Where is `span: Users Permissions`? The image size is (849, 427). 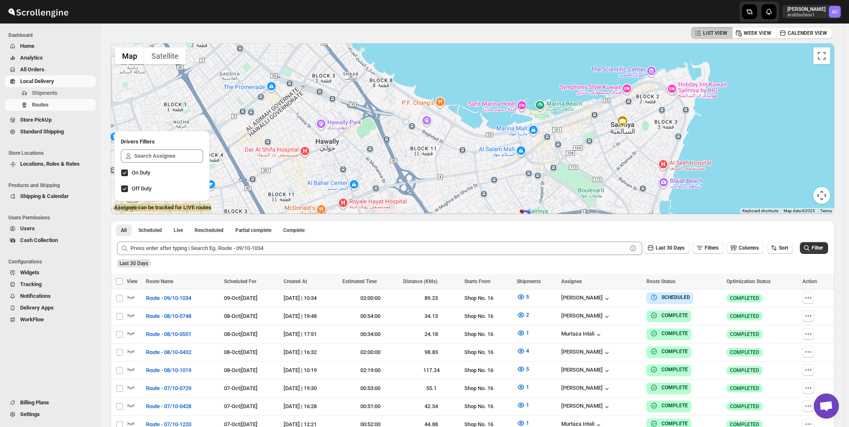 span: Users Permissions is located at coordinates (52, 218).